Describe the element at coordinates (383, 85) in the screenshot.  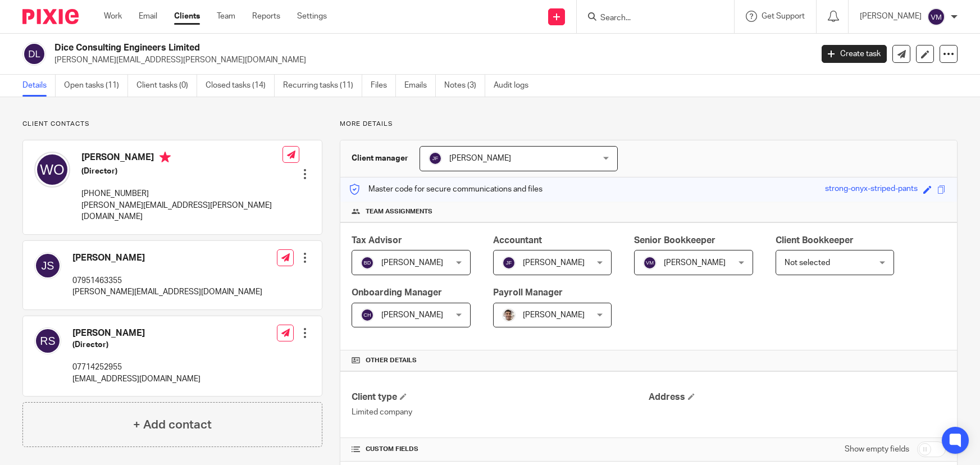
I see `a: Files` at that location.